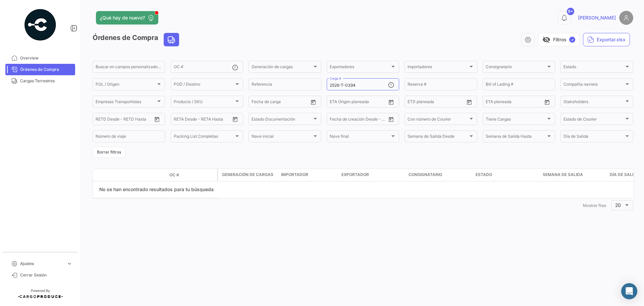 The width and height of the screenshot is (644, 306). I want to click on span: Importadores, so click(438, 68).